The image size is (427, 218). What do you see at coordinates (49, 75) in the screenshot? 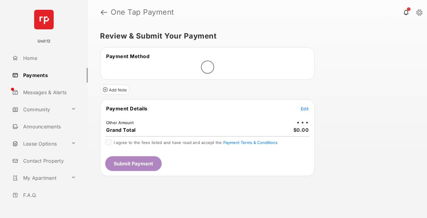
I see `a: Payments` at bounding box center [49, 75].